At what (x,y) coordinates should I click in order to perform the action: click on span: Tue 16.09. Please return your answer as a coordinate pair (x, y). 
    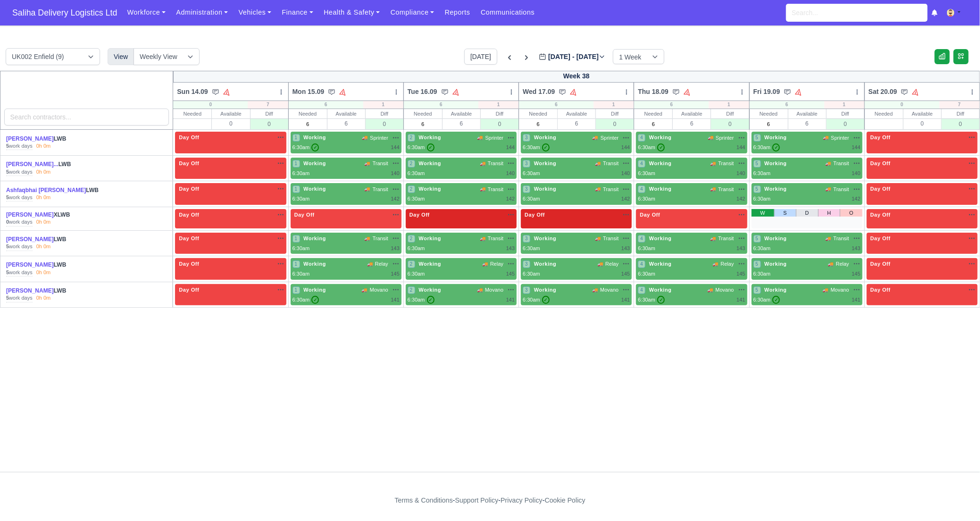
    Looking at the image, I should click on (422, 91).